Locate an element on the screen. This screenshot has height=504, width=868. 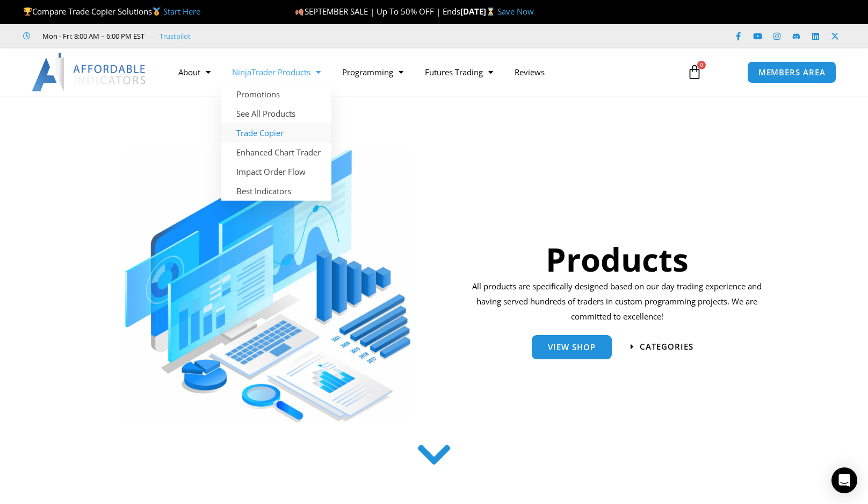
a: View Shop is located at coordinates (572, 347).